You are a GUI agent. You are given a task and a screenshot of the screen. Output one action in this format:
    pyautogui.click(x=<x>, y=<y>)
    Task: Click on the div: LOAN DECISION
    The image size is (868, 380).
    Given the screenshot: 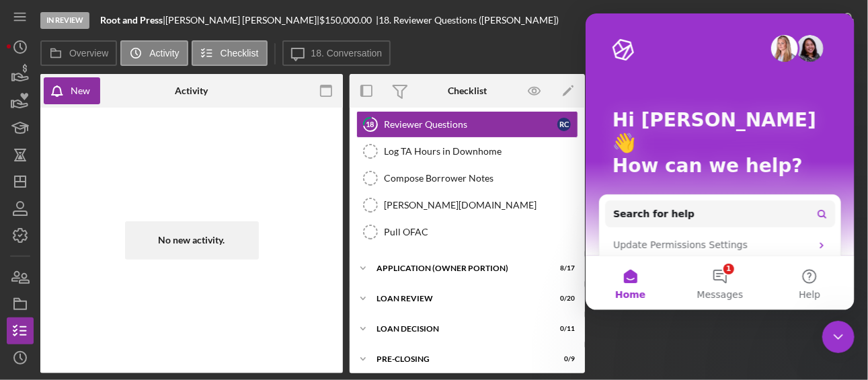 What is the action you would take?
    pyautogui.click(x=459, y=329)
    